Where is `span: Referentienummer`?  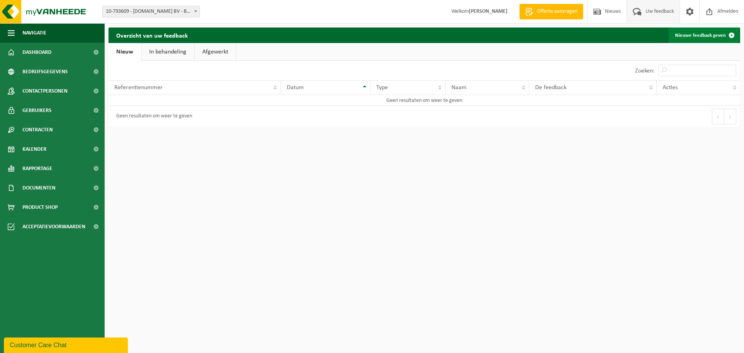
span: Referentienummer is located at coordinates (138, 88).